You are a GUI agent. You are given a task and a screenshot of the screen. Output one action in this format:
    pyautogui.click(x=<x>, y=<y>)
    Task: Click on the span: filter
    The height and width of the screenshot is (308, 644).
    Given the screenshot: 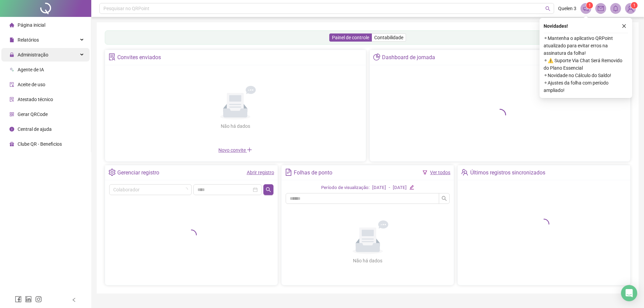 What is the action you would take?
    pyautogui.click(x=425, y=173)
    